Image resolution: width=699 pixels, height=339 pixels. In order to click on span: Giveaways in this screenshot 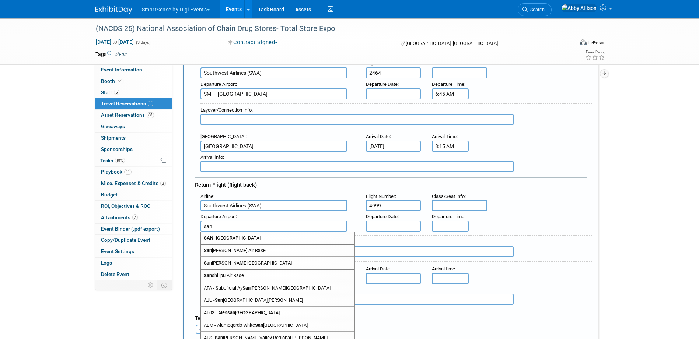, I will do `click(113, 126)`.